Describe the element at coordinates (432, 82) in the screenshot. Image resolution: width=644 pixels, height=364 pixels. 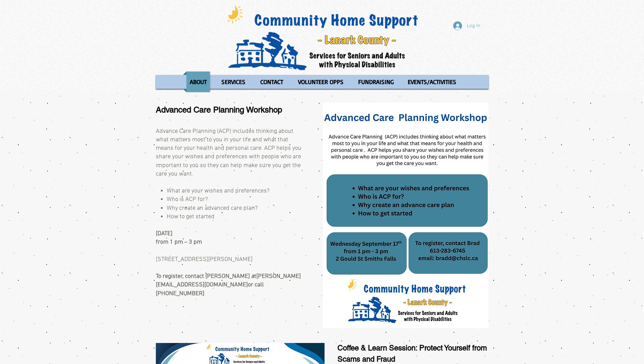
I see `p: EVENTS/ACTIVITIES` at that location.